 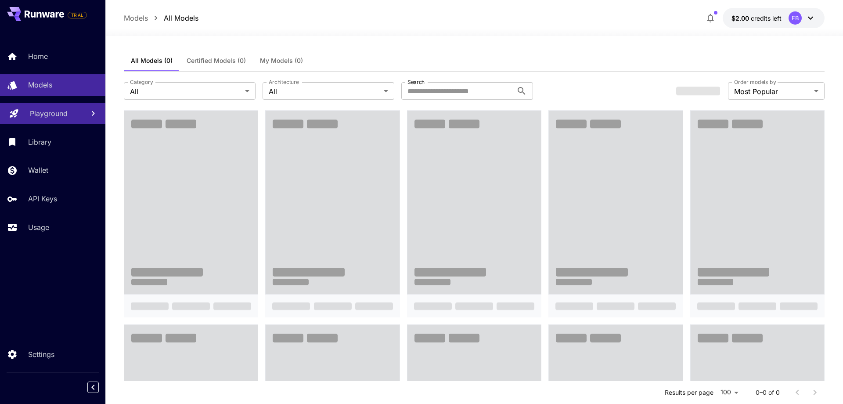 I want to click on button: $1.9994FB, so click(x=774, y=18).